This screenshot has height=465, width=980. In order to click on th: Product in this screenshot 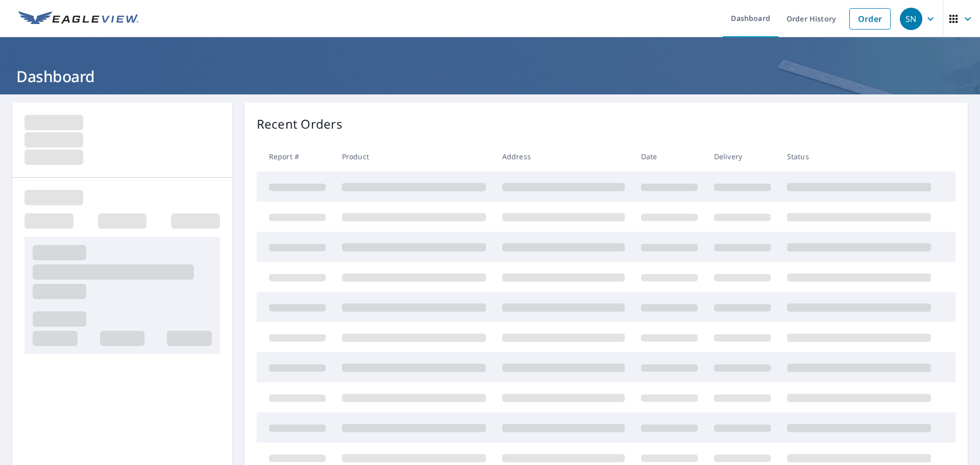, I will do `click(414, 157)`.